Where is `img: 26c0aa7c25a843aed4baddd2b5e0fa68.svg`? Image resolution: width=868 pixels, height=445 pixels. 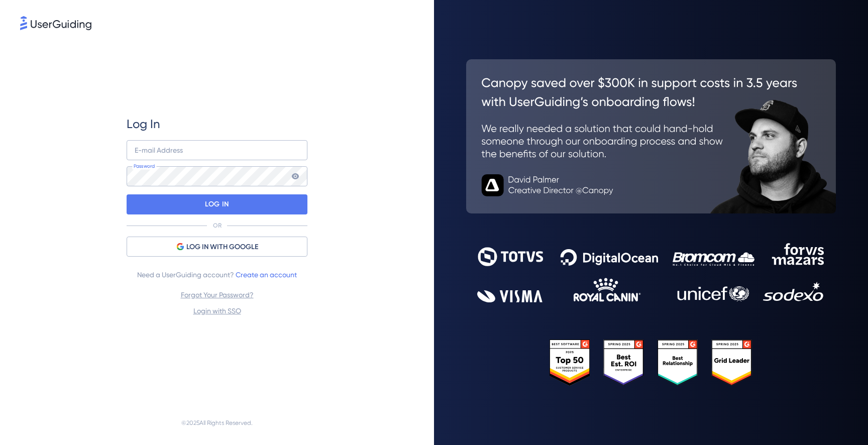 img: 26c0aa7c25a843aed4baddd2b5e0fa68.svg is located at coordinates (651, 137).